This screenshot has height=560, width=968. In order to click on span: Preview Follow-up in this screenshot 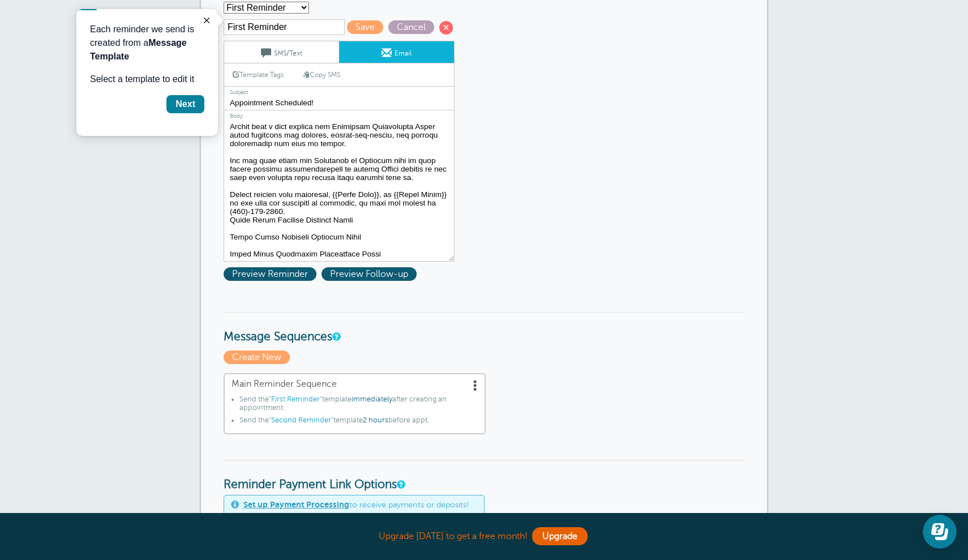, I will do `click(369, 274)`.